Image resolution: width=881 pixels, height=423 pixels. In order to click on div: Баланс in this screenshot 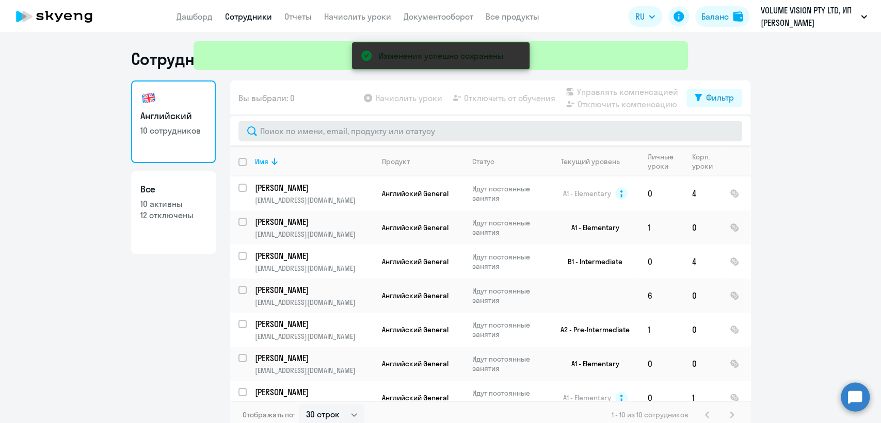, I will do `click(715, 17)`.